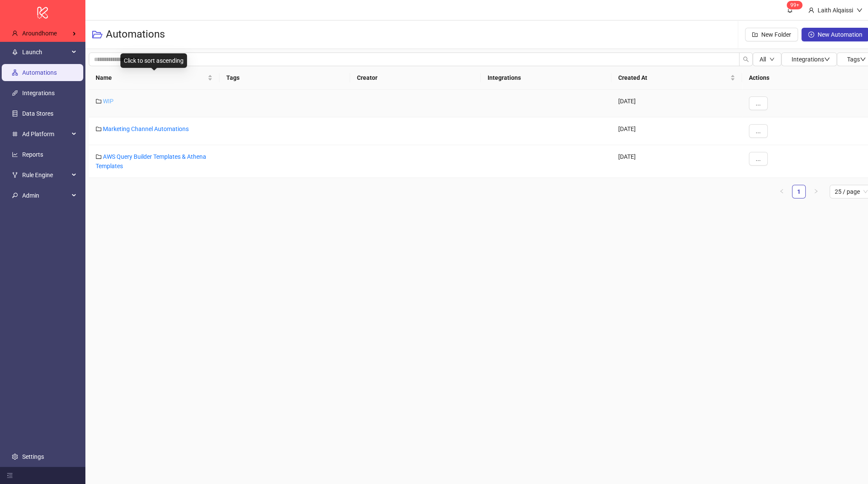  Describe the element at coordinates (790, 10) in the screenshot. I see `span: bell` at that location.